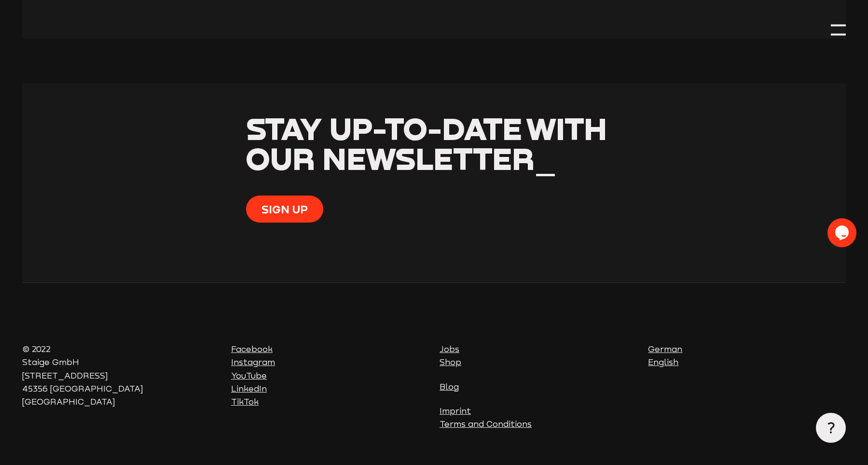 The width and height of the screenshot is (868, 465). What do you see at coordinates (663, 362) in the screenshot?
I see `a: English` at bounding box center [663, 362].